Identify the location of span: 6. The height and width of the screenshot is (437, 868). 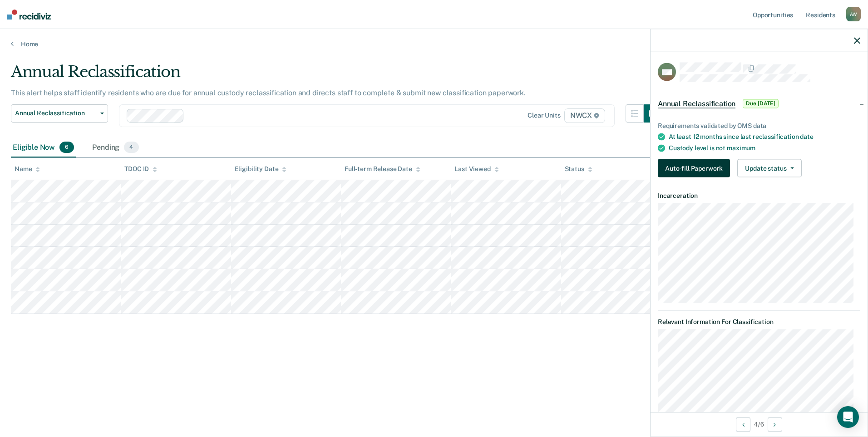
(67, 148).